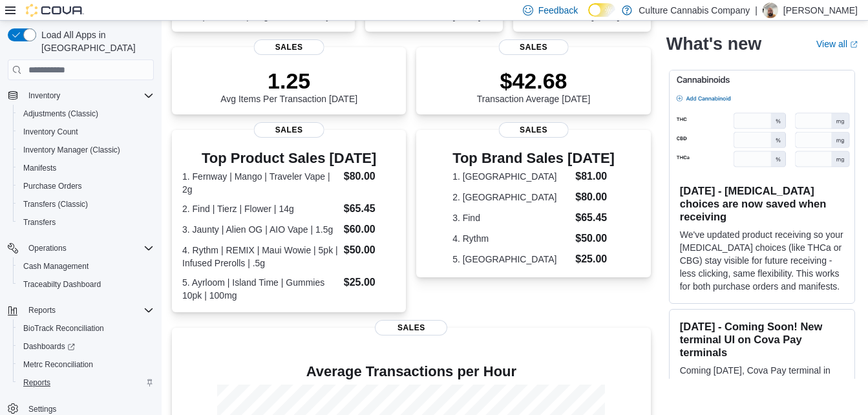 The image size is (868, 415). Describe the element at coordinates (86, 186) in the screenshot. I see `button: Purchase Orders` at that location.